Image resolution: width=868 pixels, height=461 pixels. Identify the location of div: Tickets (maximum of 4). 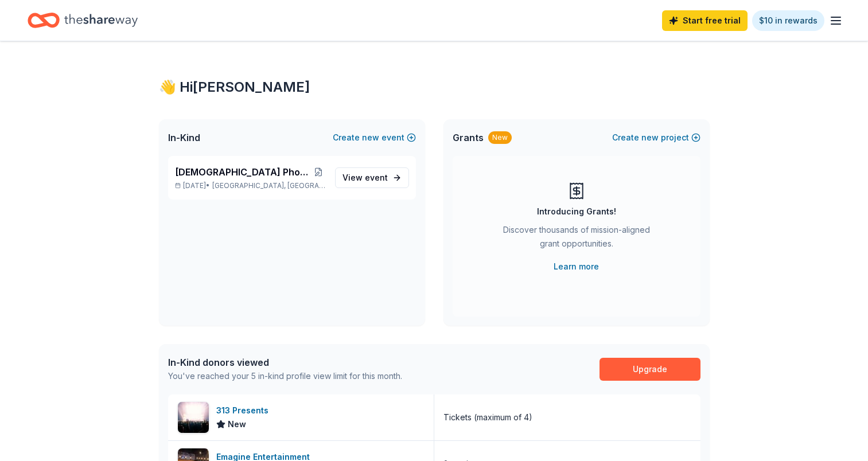
(488, 417).